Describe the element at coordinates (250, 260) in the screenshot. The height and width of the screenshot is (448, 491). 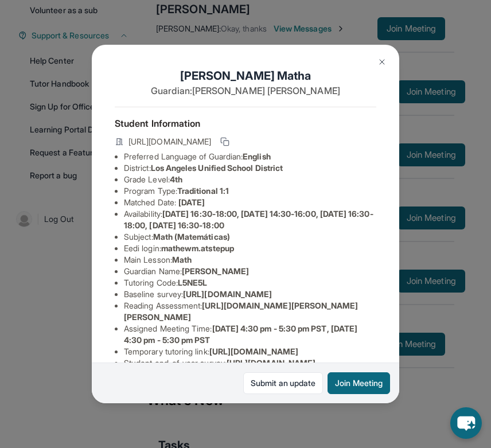
I see `li: Main Lesson :` at that location.